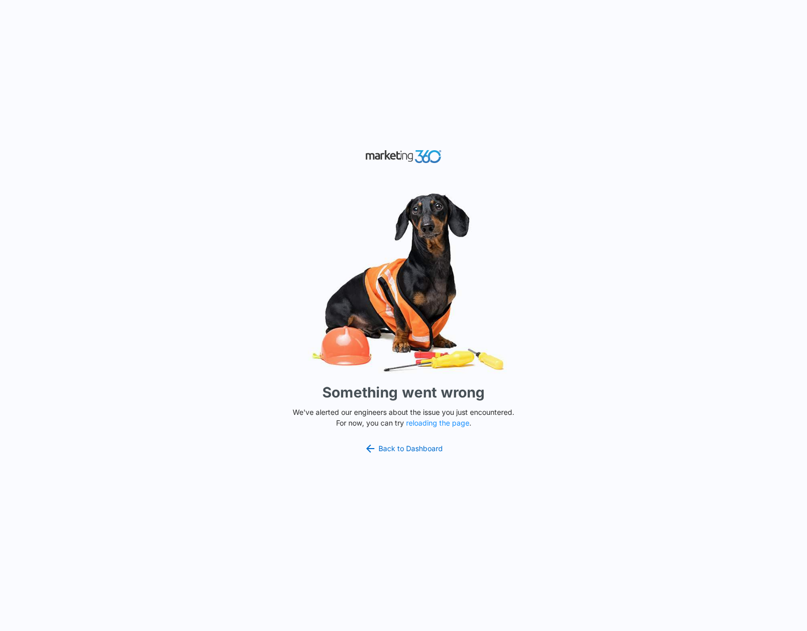  I want to click on h1: Something went wrong, so click(403, 392).